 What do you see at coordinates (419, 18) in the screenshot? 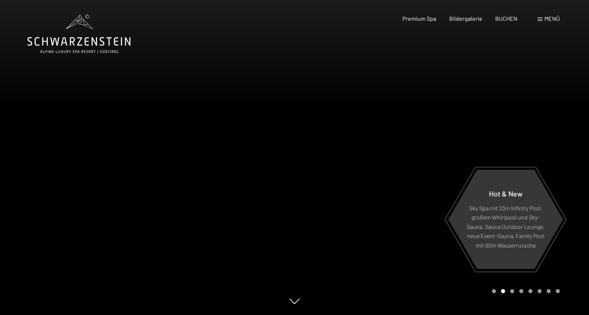
I see `a: Premium Spa` at bounding box center [419, 18].